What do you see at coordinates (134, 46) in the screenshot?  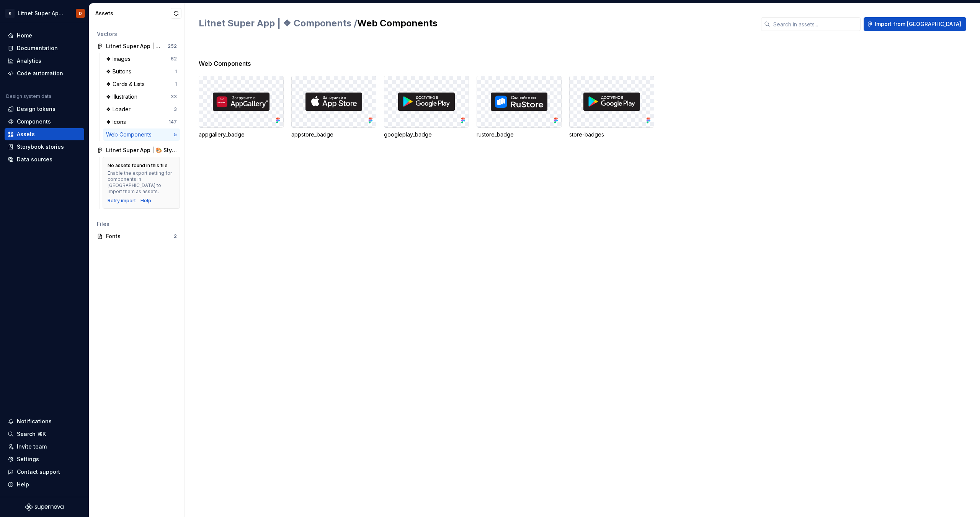 I see `div: Litnet Super App | ❖ Components` at bounding box center [134, 46].